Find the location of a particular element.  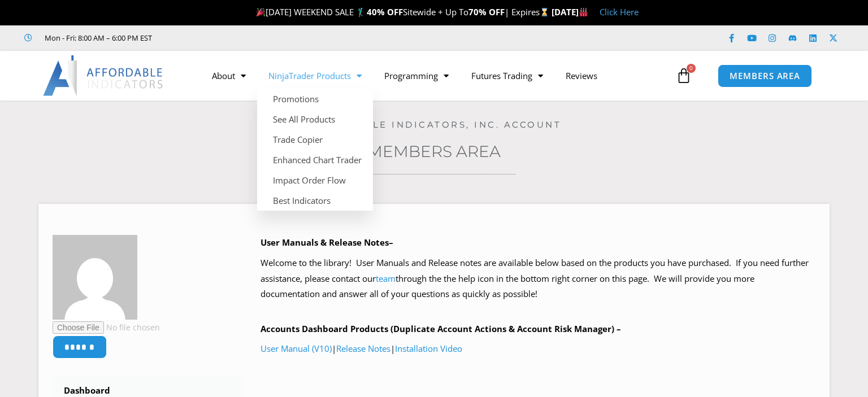

span: 0 is located at coordinates (691, 68).